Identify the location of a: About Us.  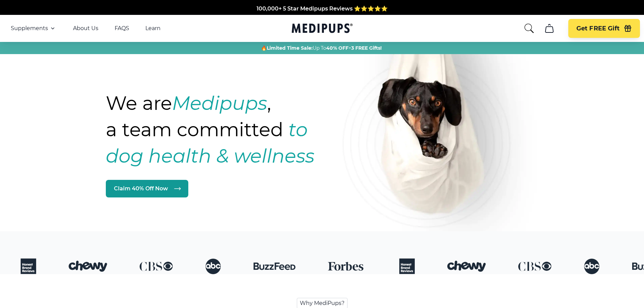
(85, 29).